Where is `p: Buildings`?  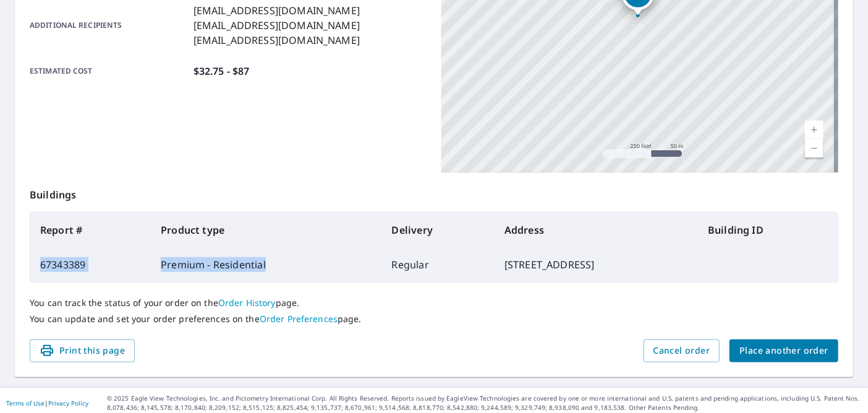
p: Buildings is located at coordinates (434, 193).